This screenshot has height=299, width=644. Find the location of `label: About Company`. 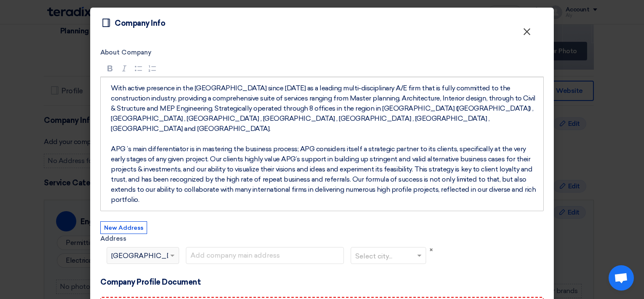

label: About Company is located at coordinates (322, 52).